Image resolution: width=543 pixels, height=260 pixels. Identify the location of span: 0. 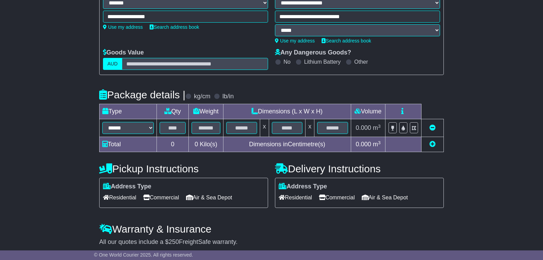
(196, 144).